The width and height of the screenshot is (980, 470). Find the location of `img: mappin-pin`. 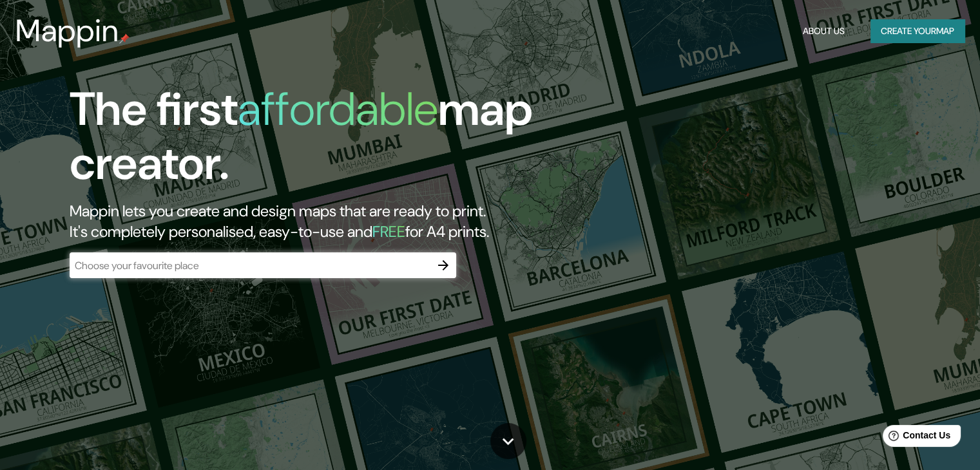

img: mappin-pin is located at coordinates (125, 39).